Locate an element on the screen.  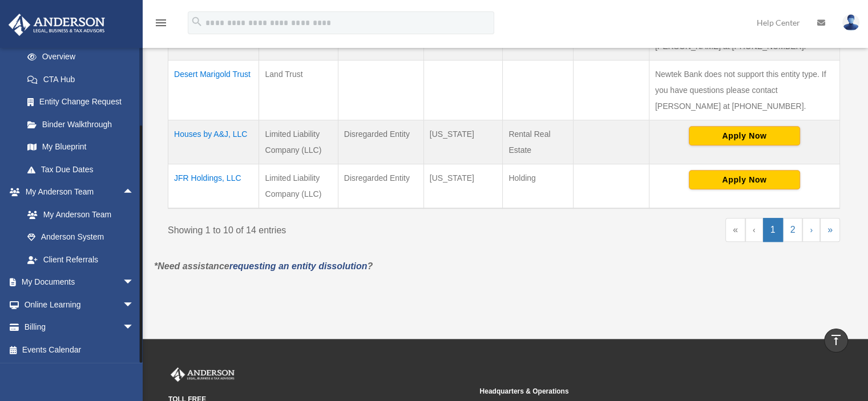
td: Holding is located at coordinates (538, 186).